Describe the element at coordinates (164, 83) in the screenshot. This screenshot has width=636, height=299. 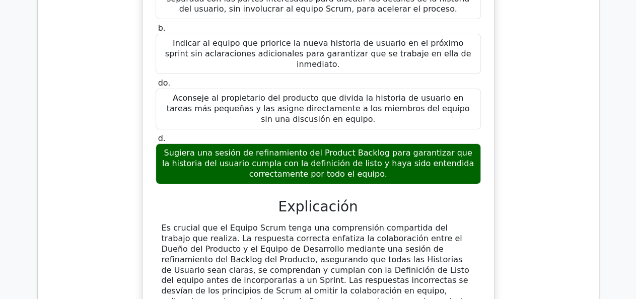
I see `font: do.` at that location.